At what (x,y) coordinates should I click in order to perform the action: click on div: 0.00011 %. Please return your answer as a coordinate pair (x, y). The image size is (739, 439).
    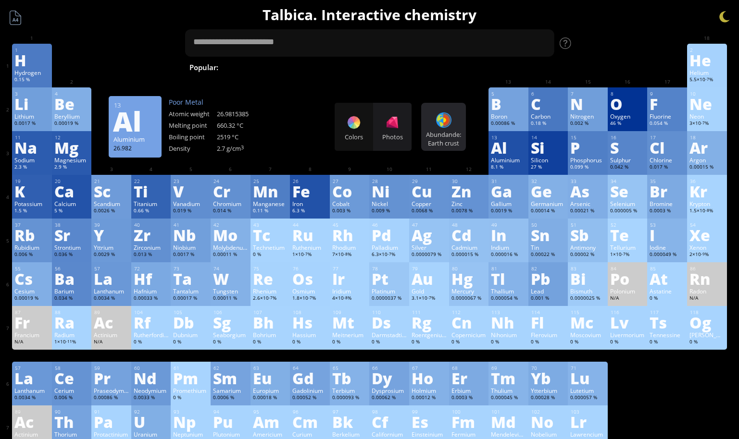
    Looking at the image, I should click on (230, 255).